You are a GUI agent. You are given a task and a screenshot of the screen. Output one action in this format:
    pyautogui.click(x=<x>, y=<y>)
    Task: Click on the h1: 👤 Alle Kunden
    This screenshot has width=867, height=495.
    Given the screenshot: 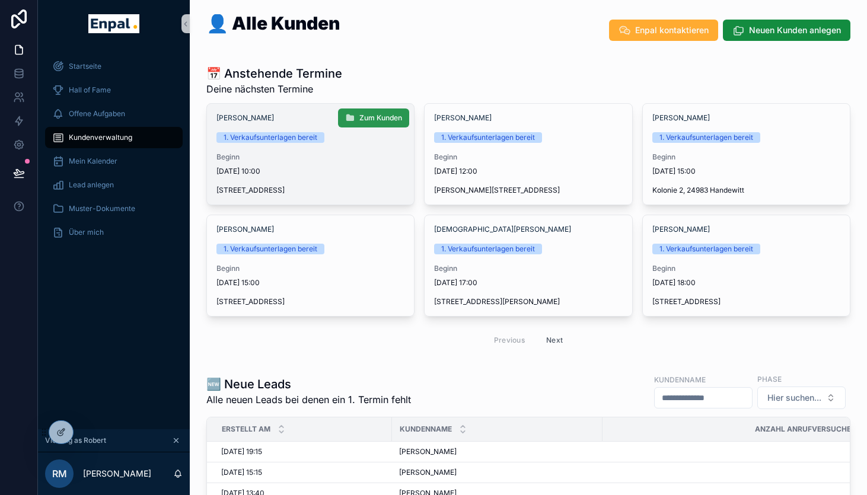 What is the action you would take?
    pyautogui.click(x=273, y=23)
    